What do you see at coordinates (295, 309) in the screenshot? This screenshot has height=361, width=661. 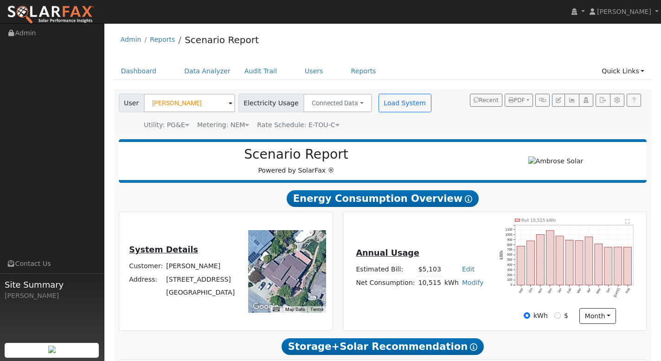 I see `button: Map Data` at bounding box center [295, 309].